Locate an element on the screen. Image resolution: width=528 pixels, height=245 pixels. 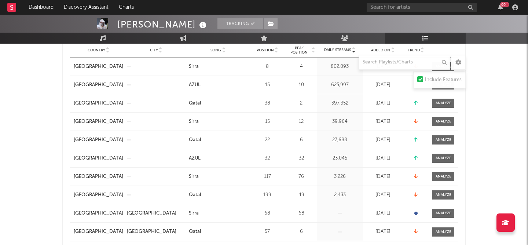
span: Daily Streams is located at coordinates (337, 50).